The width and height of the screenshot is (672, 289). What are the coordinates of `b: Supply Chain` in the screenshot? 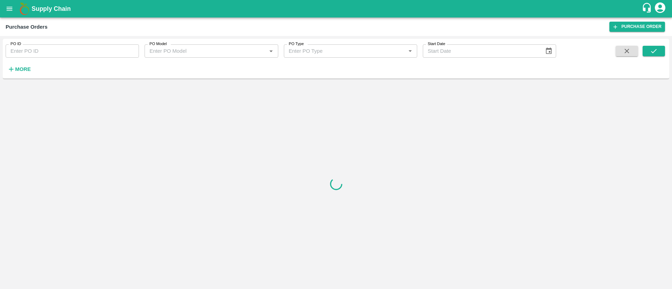 It's located at (51, 9).